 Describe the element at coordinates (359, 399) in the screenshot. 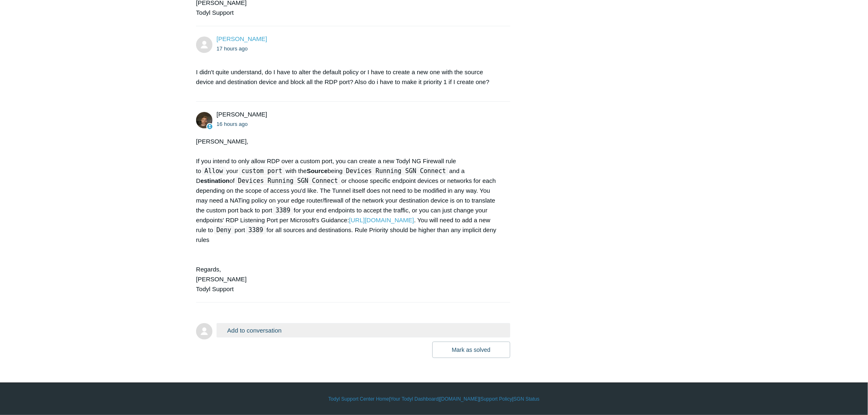

I see `a: Todyl Support Center Home` at that location.